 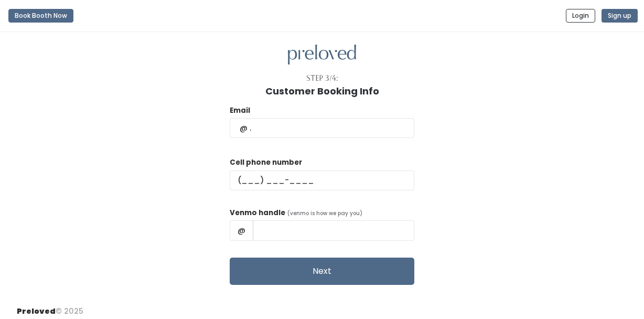 I want to click on img: preloved logo, so click(x=322, y=55).